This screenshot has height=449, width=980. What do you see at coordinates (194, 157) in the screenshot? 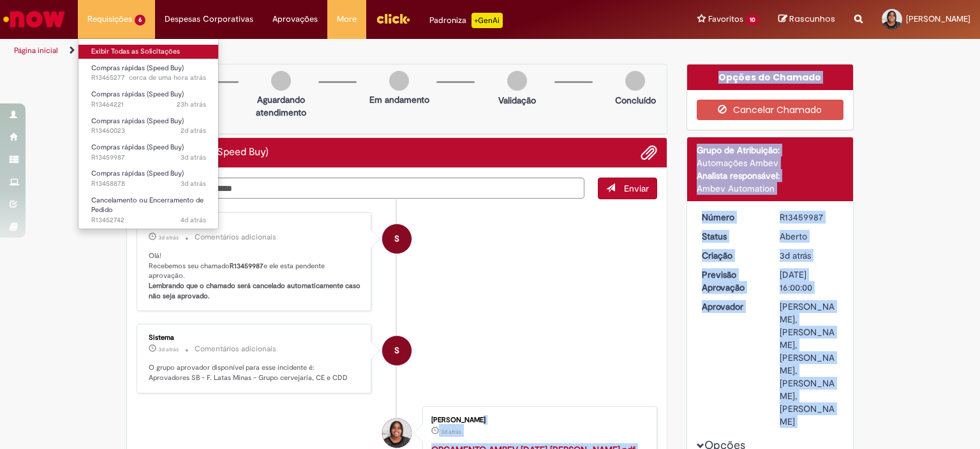
I see `time: 28/08/2025 19:43:19` at bounding box center [194, 157].